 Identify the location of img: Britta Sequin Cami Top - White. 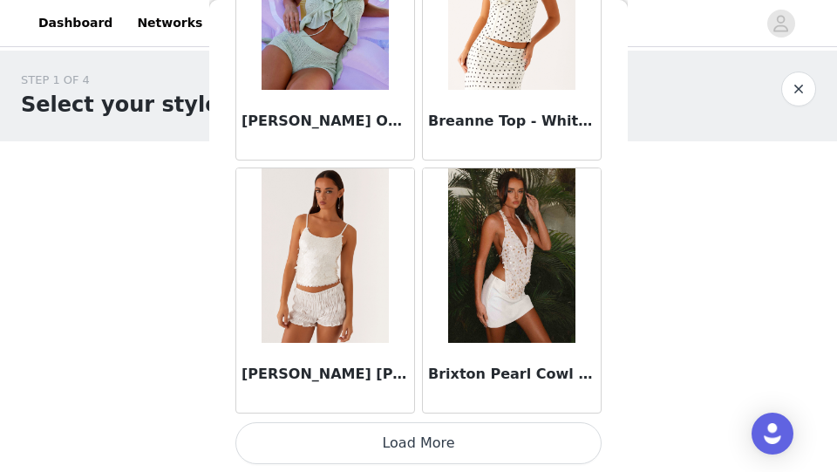
(324, 255).